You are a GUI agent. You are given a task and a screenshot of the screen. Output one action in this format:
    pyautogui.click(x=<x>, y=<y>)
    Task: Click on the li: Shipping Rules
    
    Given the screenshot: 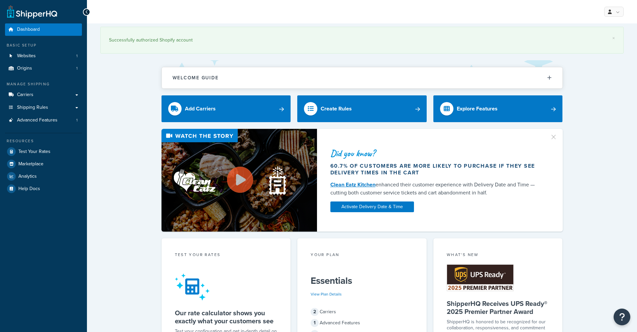 What is the action you would take?
    pyautogui.click(x=44, y=107)
    